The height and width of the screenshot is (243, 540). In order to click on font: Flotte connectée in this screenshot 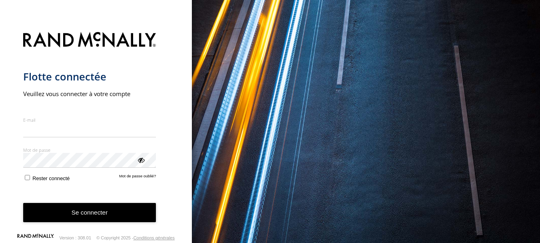, I will do `click(65, 76)`.